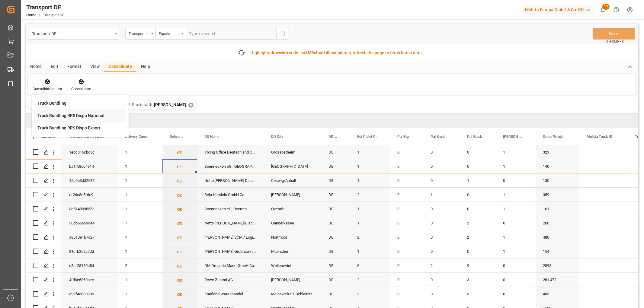 This screenshot has width=644, height=308. Describe the element at coordinates (283, 34) in the screenshot. I see `button: search button` at that location.